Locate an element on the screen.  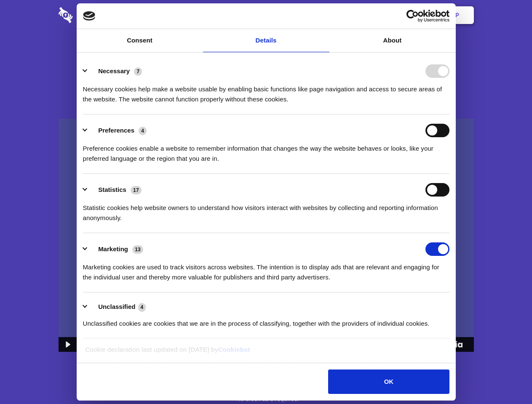
button: Preferences (4) is located at coordinates (118, 130).